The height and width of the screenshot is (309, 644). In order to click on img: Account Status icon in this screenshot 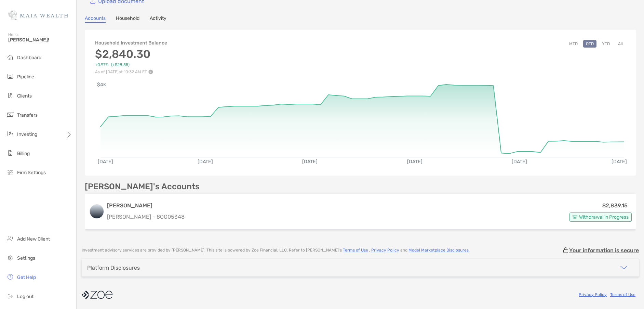, I will do `click(575, 217)`.